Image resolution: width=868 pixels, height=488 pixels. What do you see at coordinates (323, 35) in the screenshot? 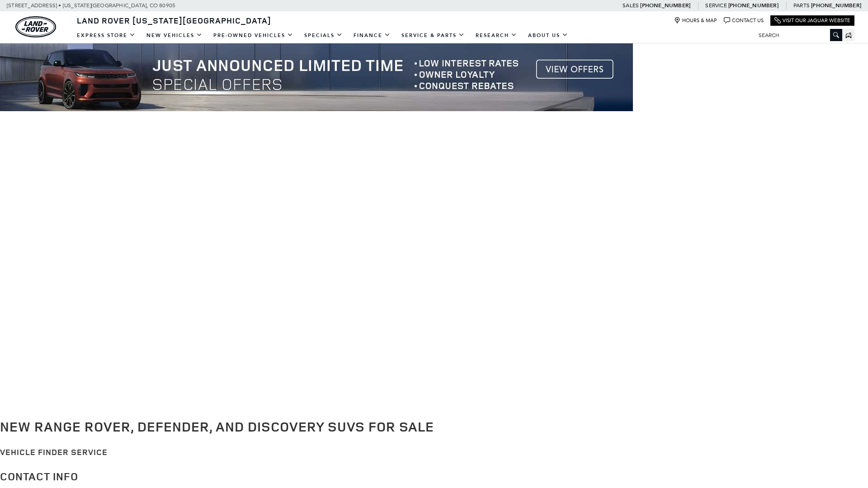
I see `a: Specials` at bounding box center [323, 35].